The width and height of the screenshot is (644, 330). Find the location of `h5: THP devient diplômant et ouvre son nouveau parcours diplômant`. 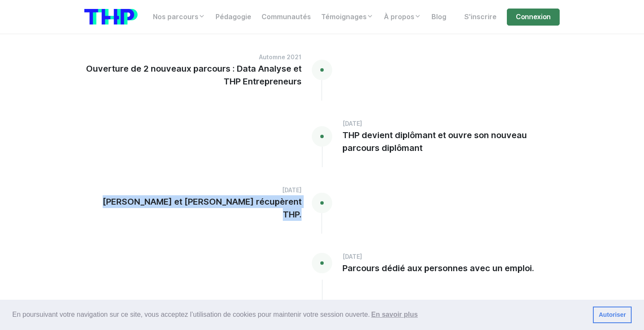

h5: THP devient diplômant et ouvre son nouveau parcours diplômant is located at coordinates (451, 142).